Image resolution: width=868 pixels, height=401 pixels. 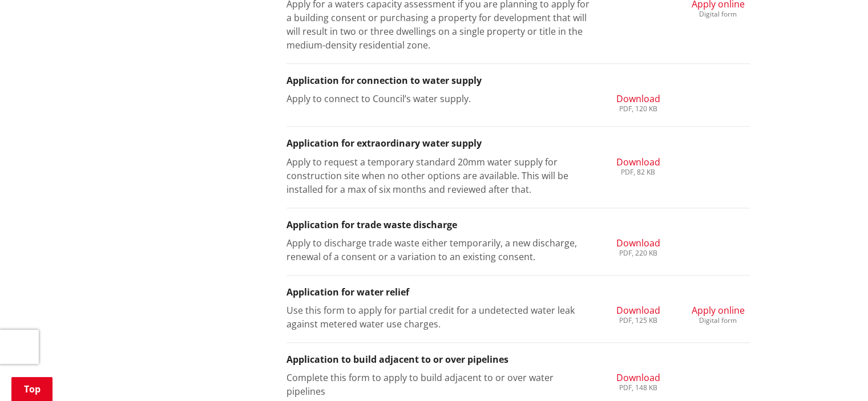 What do you see at coordinates (637, 166) in the screenshot?
I see `a: Download PDF, 82 KB` at bounding box center [637, 166].